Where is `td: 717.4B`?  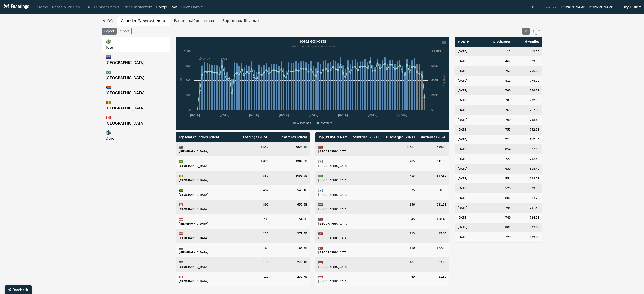
td: 717.4B is located at coordinates (528, 139).